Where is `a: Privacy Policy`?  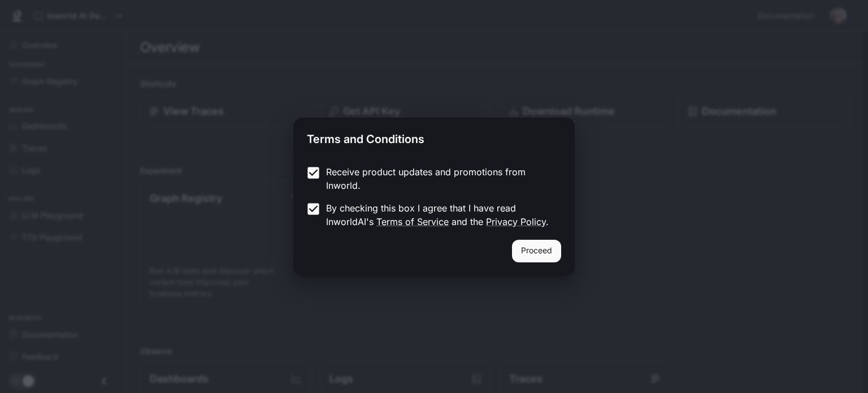 a: Privacy Policy is located at coordinates (516, 222).